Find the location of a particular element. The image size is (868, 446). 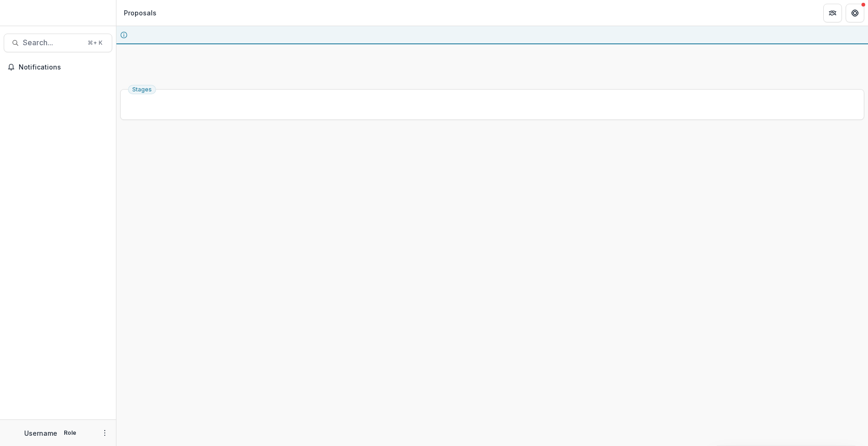

button: Partners is located at coordinates (833, 13).